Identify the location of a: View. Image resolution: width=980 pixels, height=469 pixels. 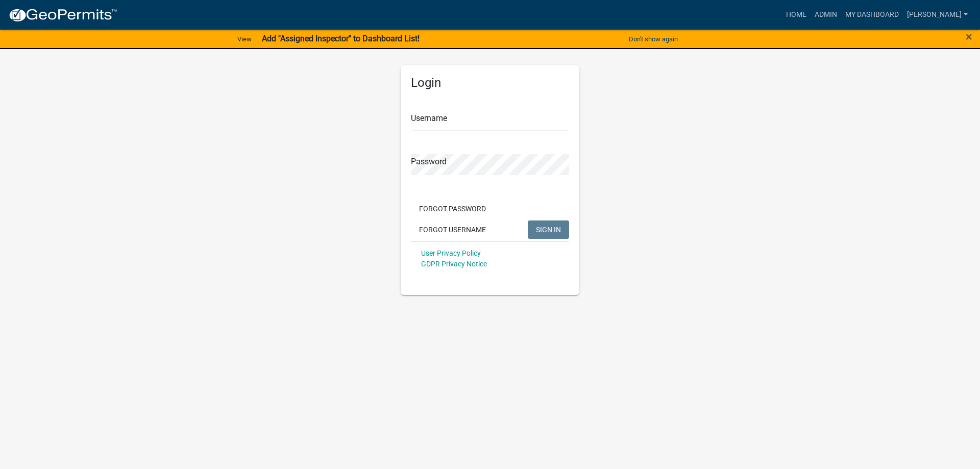
(245, 39).